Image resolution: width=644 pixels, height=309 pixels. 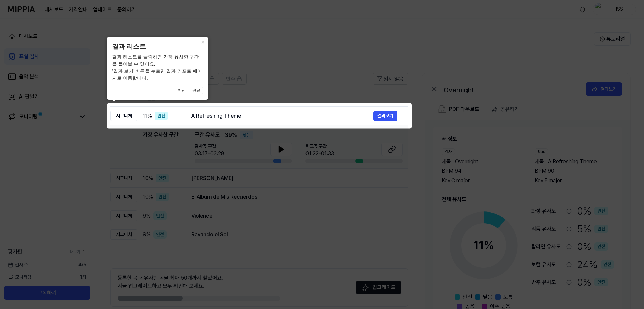 I want to click on div: A Refreshing Theme, so click(x=282, y=116).